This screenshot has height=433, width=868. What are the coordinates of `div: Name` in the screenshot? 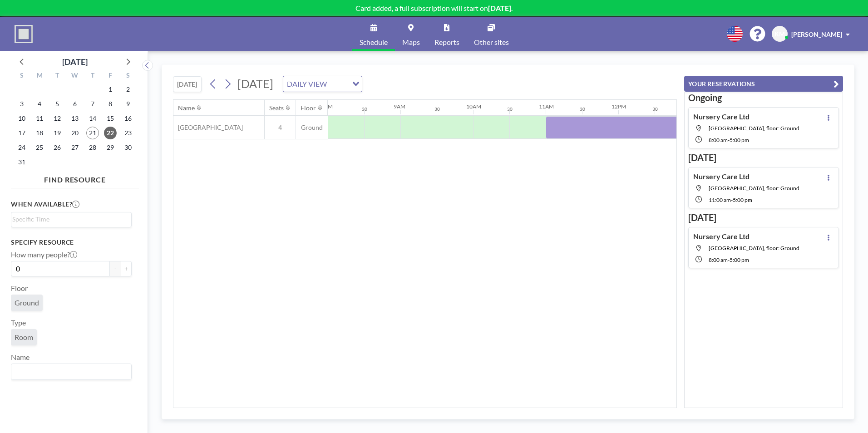 It's located at (186, 108).